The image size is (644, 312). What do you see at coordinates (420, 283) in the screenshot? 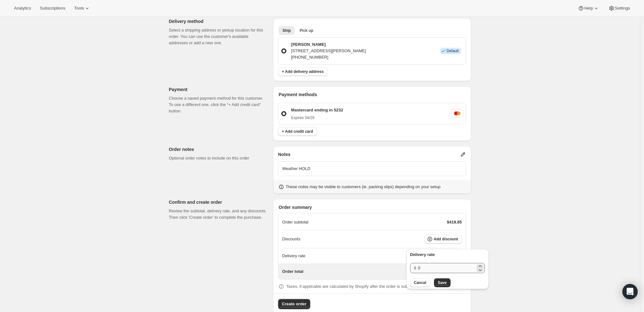
I see `button: Cancel` at bounding box center [420, 283].